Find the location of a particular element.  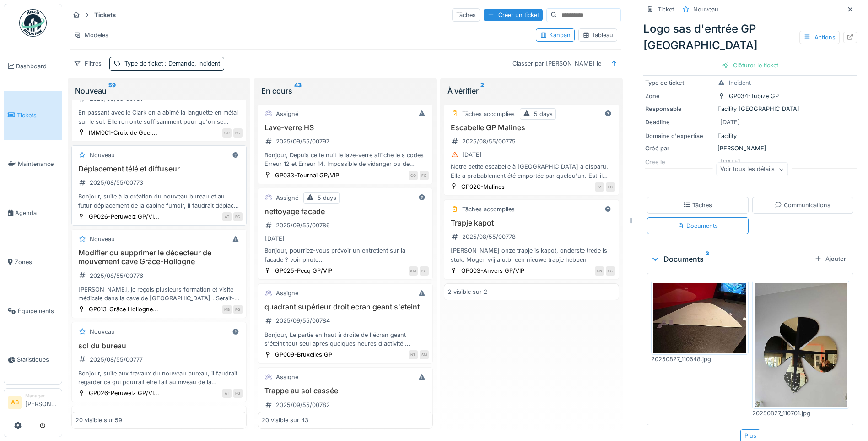

img: 8p4cmyjpk9zrll9orkrhgaboc1iv is located at coordinates (801, 344).